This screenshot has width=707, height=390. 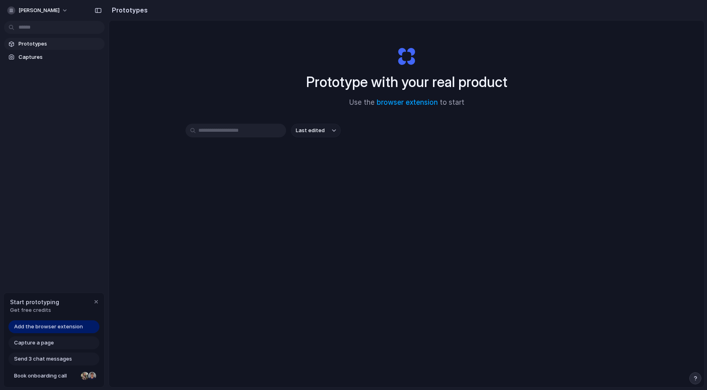 What do you see at coordinates (128, 10) in the screenshot?
I see `h2: Prototypes` at bounding box center [128, 10].